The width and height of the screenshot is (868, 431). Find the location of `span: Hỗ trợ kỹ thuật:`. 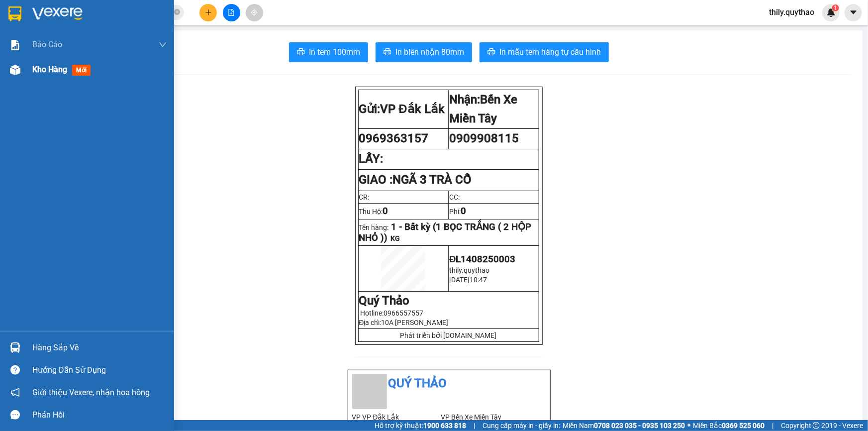

span: Hỗ trợ kỹ thuật: is located at coordinates (421, 425).